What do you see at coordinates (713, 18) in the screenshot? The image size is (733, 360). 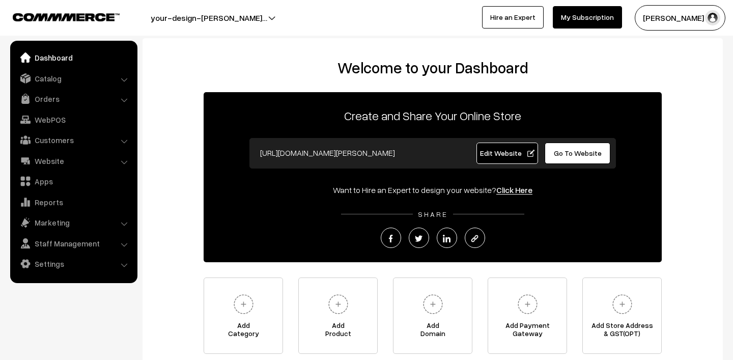 I see `img: user` at bounding box center [713, 18].